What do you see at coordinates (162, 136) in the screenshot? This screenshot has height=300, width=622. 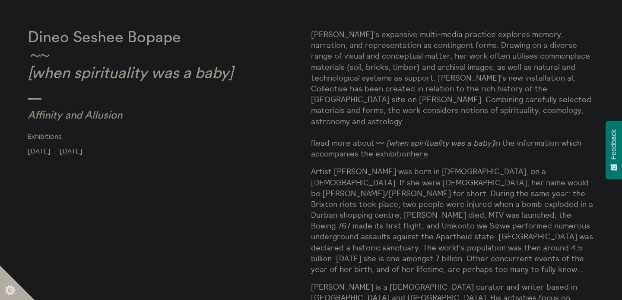 I see `a: Exhibitions` at bounding box center [162, 136].